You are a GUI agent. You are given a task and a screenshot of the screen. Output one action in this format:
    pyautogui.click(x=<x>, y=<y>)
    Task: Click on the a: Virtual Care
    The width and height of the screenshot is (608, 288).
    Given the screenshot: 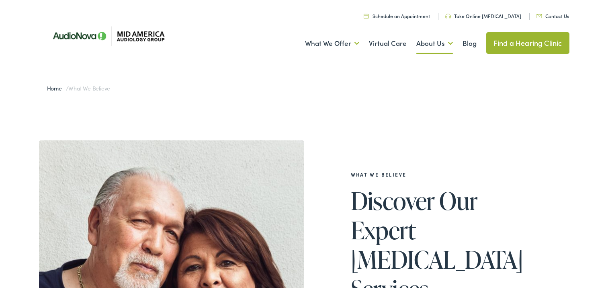 What is the action you would take?
    pyautogui.click(x=388, y=43)
    